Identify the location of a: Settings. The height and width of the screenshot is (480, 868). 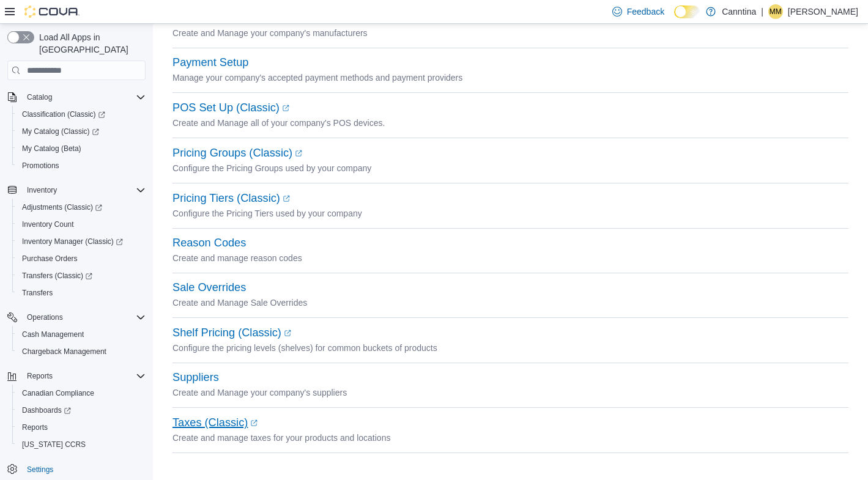
(40, 469).